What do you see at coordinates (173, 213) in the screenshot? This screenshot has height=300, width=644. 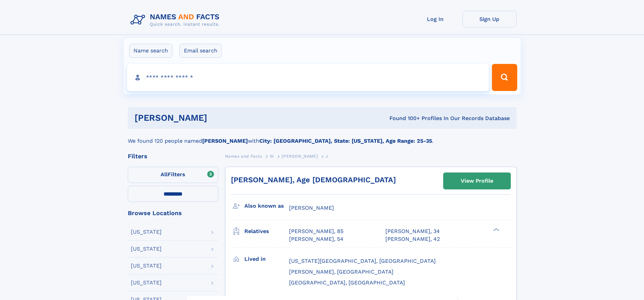 I see `div: Browse Locations` at bounding box center [173, 213].